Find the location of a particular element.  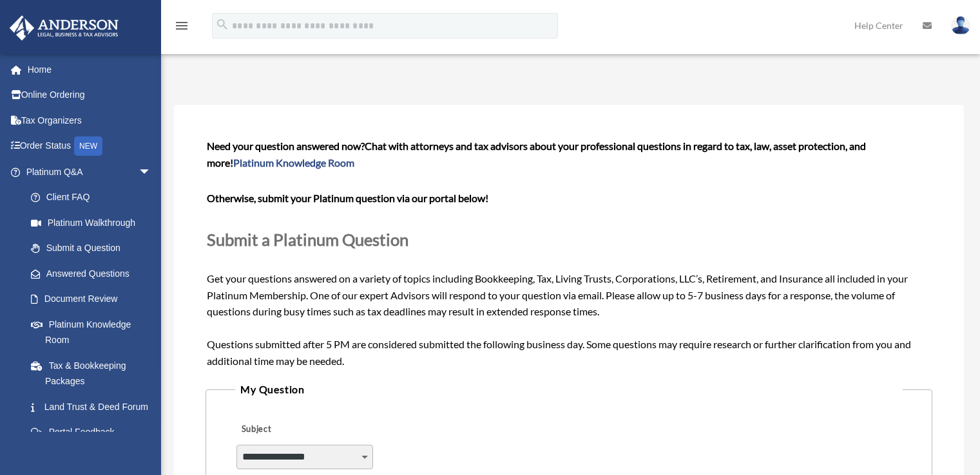

legend: My Question is located at coordinates (568, 389).